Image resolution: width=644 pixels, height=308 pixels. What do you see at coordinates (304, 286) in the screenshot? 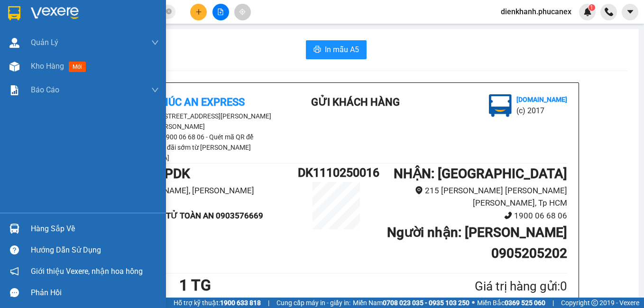
I see `h1: 1 TG` at bounding box center [304, 286].